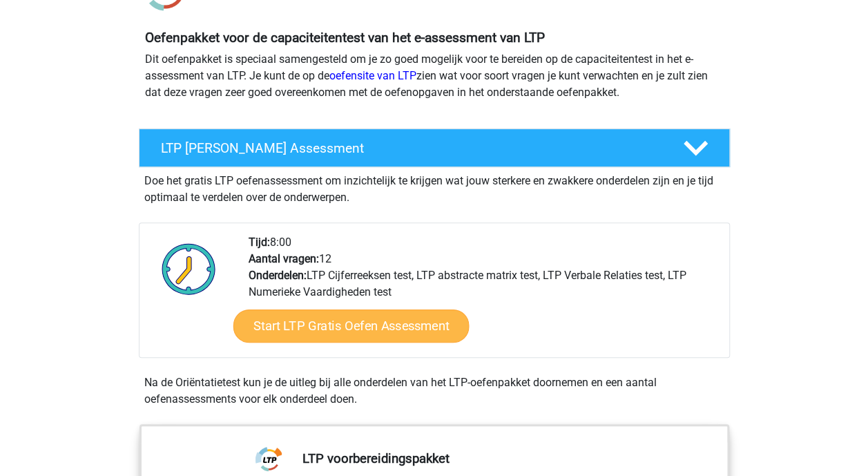 The image size is (868, 476). What do you see at coordinates (259, 242) in the screenshot?
I see `b: Tijd:` at bounding box center [259, 242].